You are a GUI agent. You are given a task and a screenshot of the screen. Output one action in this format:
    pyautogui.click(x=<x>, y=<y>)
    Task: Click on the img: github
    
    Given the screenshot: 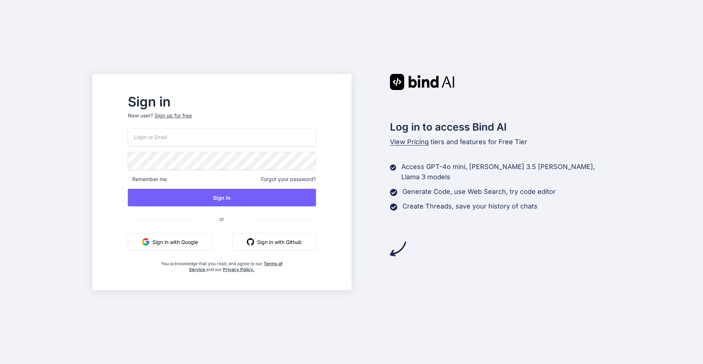 What is the action you would take?
    pyautogui.click(x=250, y=242)
    